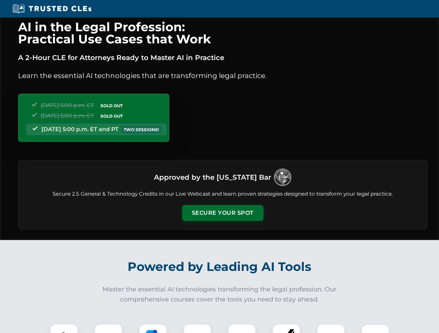  Describe the element at coordinates (223, 194) in the screenshot. I see `p: Secure 2.5 General & Technology Credits in our Live Webcast and learn proven strategies designed ...` at that location.